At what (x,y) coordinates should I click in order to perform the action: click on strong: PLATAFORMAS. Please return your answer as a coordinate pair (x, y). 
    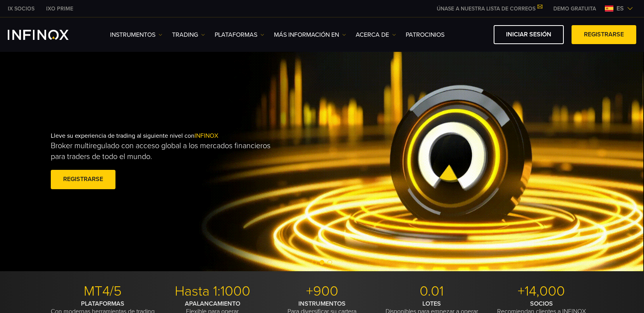
    Looking at the image, I should click on (103, 304).